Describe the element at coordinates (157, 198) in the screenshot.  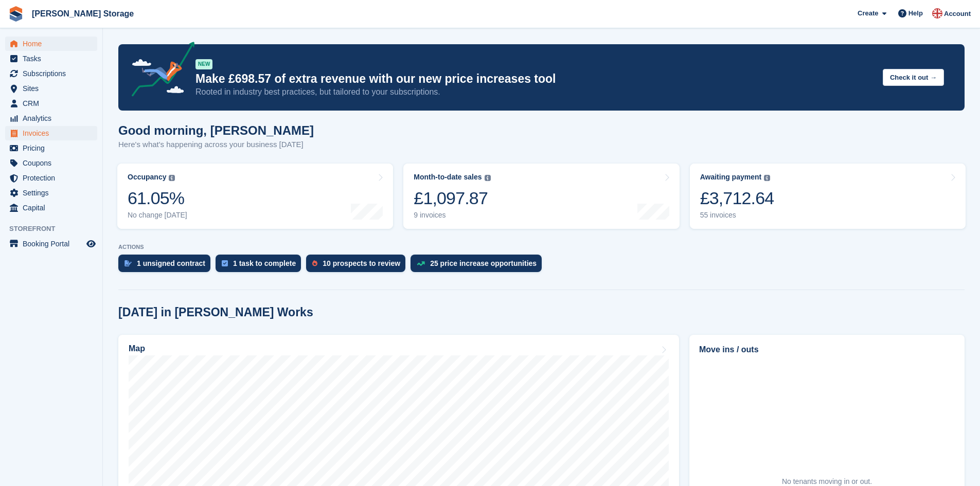
I see `div: 61.05%` at that location.